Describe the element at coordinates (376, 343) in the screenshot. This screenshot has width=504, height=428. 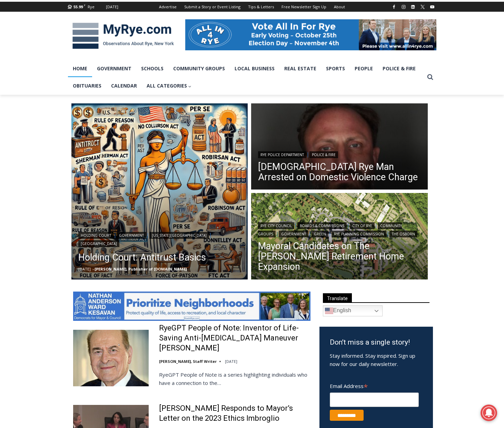
I see `h3: Don’t miss a single story!` at that location.